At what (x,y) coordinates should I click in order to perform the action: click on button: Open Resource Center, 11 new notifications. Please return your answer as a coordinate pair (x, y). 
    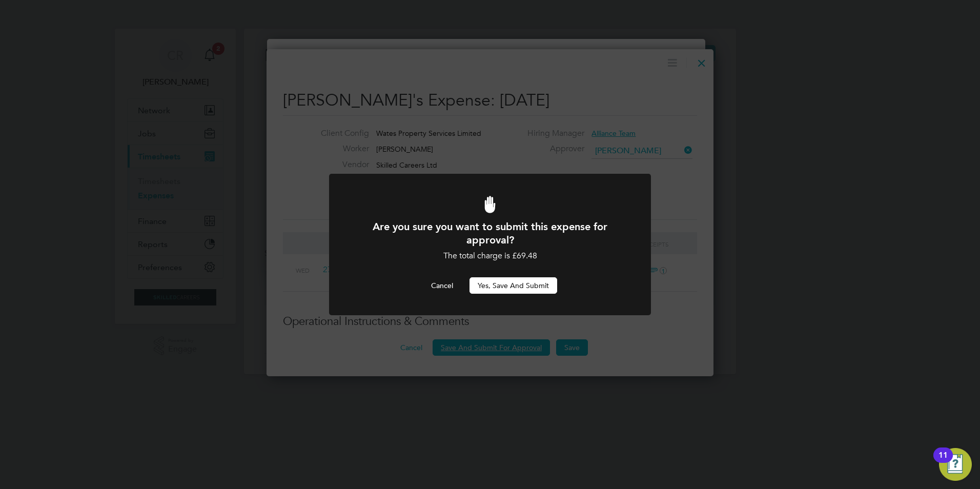
    Looking at the image, I should click on (955, 465).